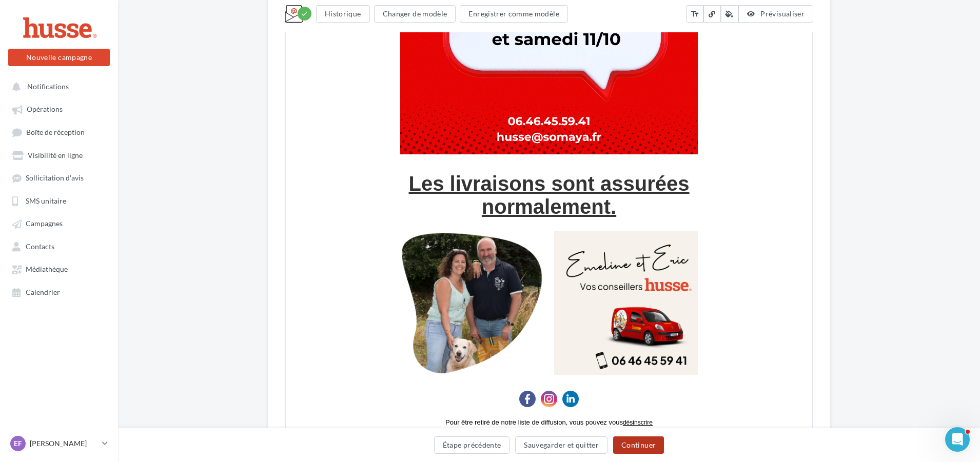 This screenshot has width=980, height=462. What do you see at coordinates (43, 292) in the screenshot?
I see `span: Calendrier` at bounding box center [43, 292].